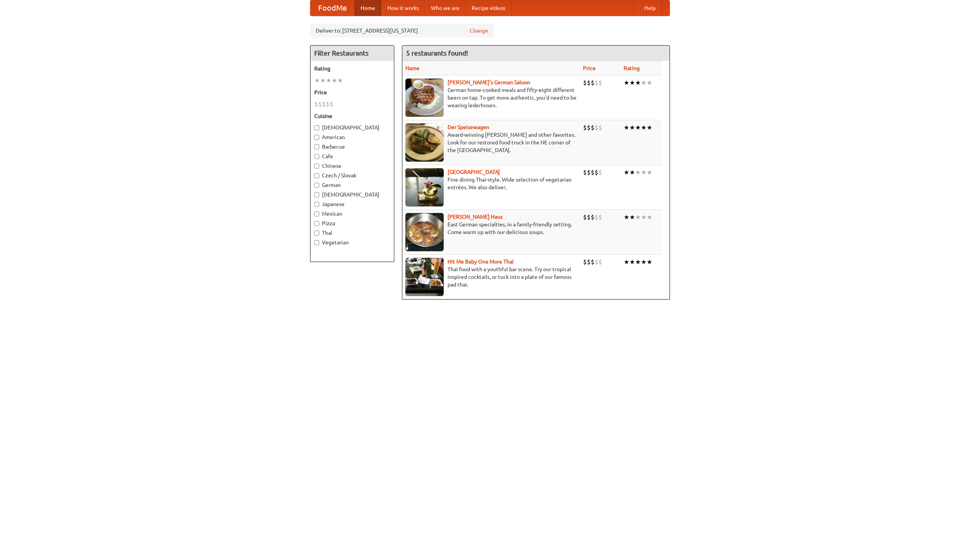 The image size is (980, 542). Describe the element at coordinates (479, 31) in the screenshot. I see `a: Change` at that location.